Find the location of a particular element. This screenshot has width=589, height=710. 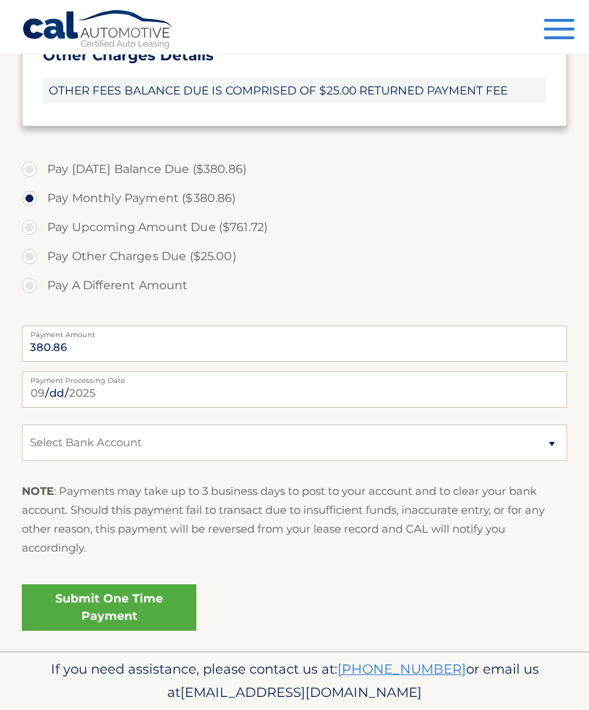

a: Cal Automotive is located at coordinates (98, 31).